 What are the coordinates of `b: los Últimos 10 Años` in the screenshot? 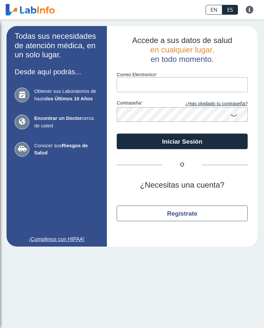 It's located at (69, 98).